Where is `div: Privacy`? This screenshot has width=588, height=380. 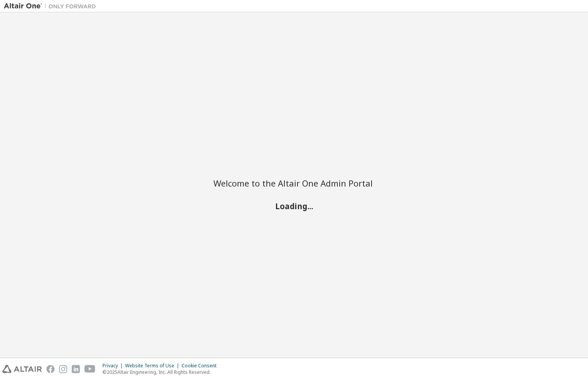
div: Privacy is located at coordinates (114, 366).